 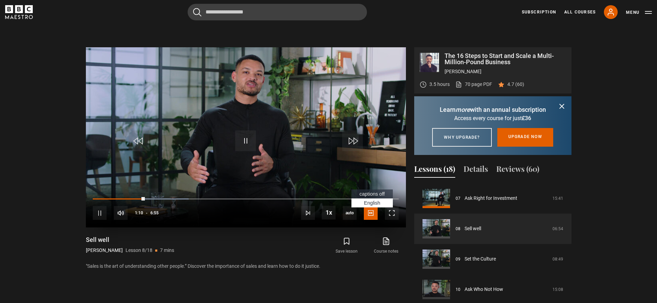 I want to click on a: Ask Who Not How, so click(x=484, y=289).